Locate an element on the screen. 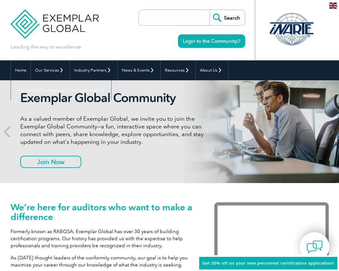  a: News & Events is located at coordinates (139, 70).